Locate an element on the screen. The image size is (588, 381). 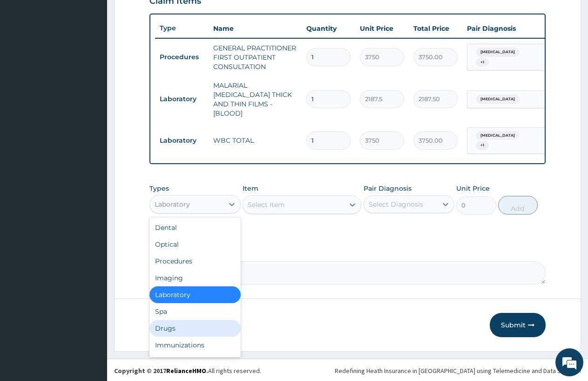
div: Drugs is located at coordinates (195, 328).